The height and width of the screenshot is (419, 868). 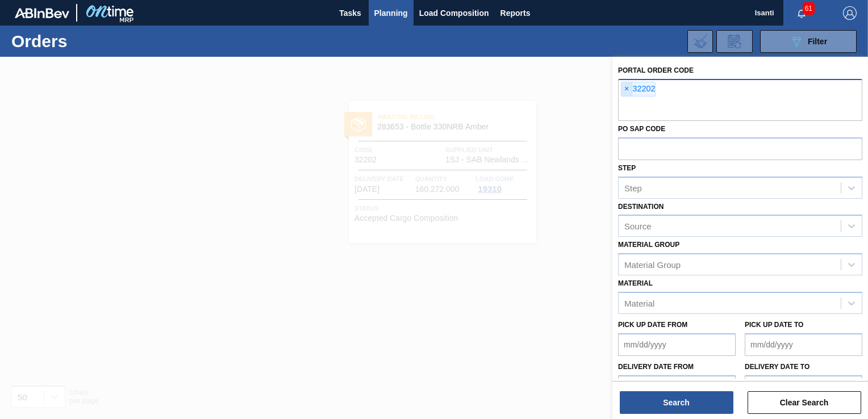 I want to click on div: 32202, so click(x=638, y=89).